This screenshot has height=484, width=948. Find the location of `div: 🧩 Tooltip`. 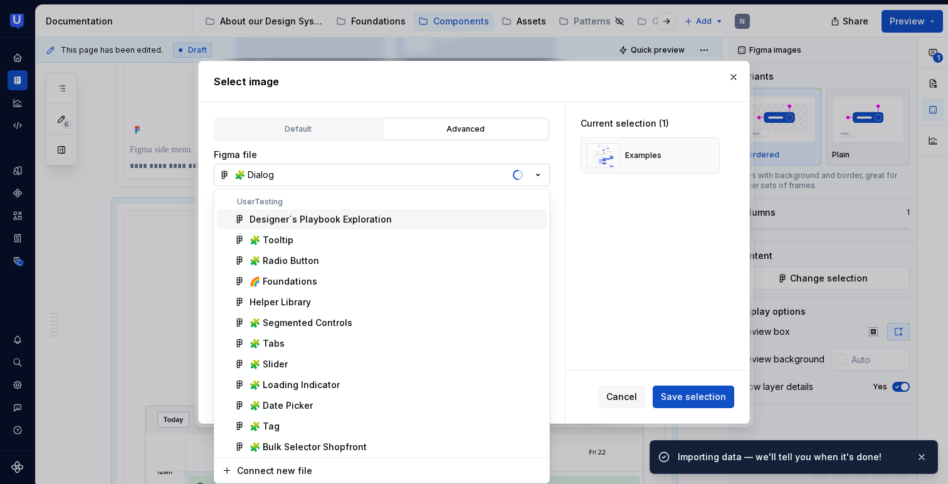

div: 🧩 Tooltip is located at coordinates (272, 240).